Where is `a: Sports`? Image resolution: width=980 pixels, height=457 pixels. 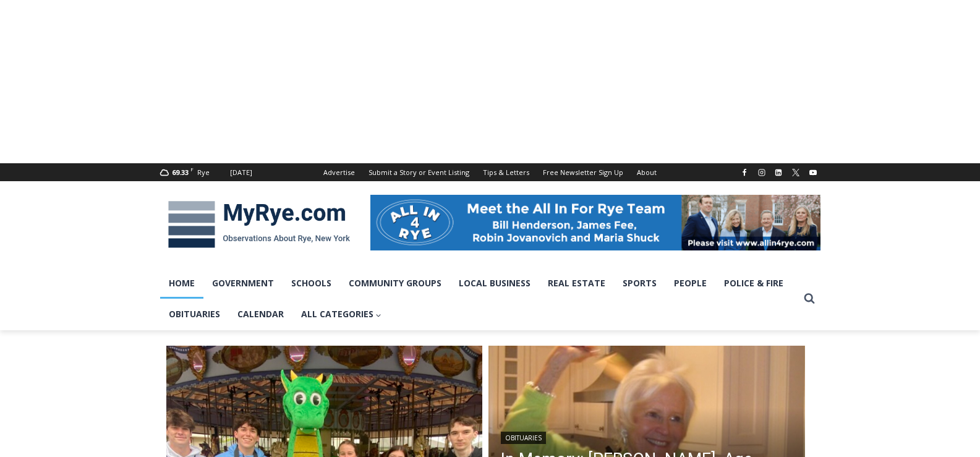
a: Sports is located at coordinates (639, 283).